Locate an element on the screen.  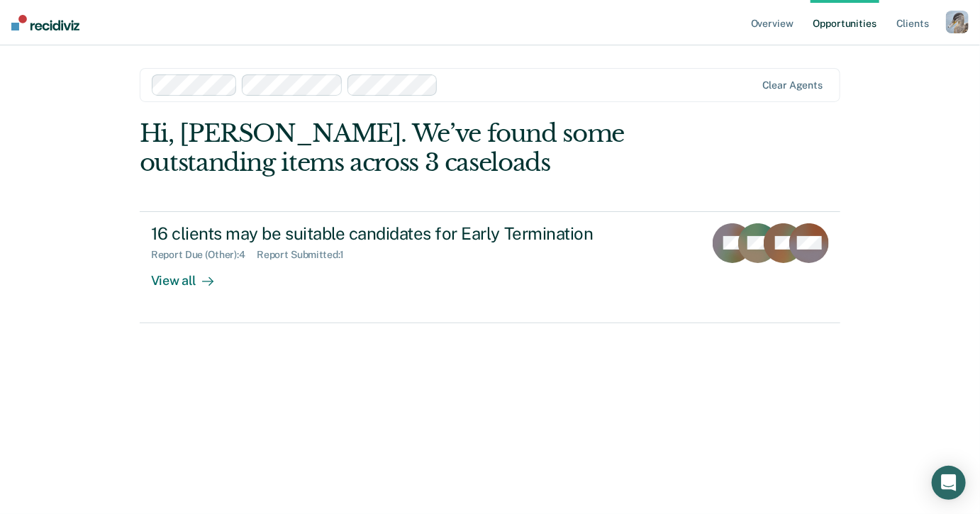
div: Open Intercom Messenger is located at coordinates (949, 483).